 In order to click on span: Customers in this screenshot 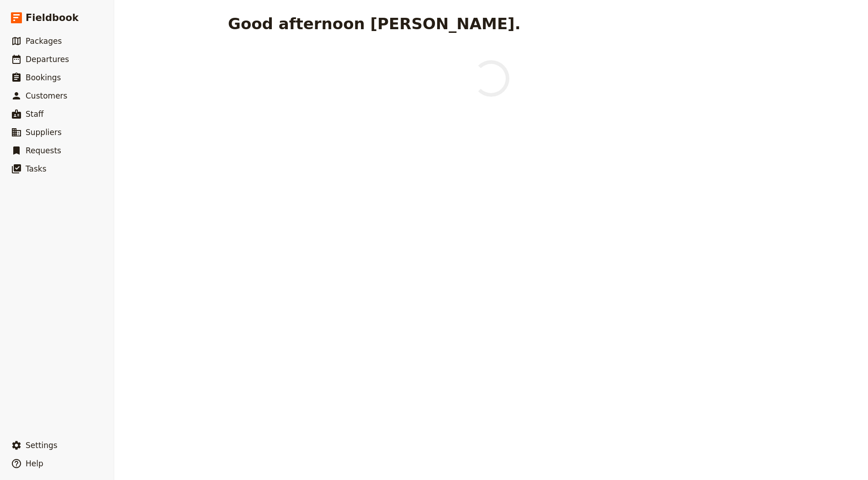, I will do `click(46, 96)`.